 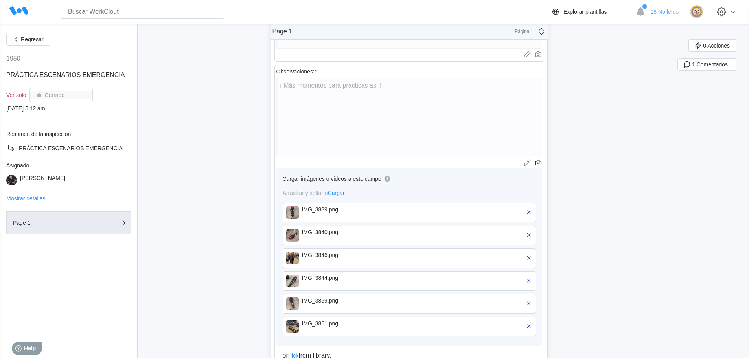 I want to click on img: IMG_3839.jpg, so click(x=292, y=213).